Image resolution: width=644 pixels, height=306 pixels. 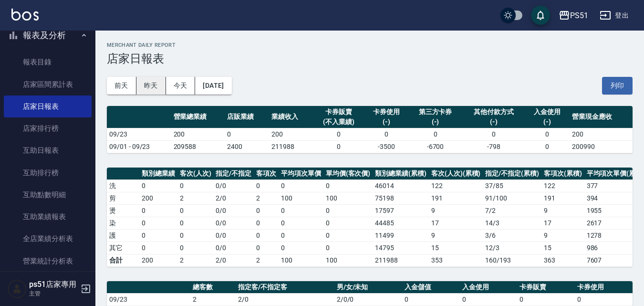 What do you see at coordinates (212, 287) in the screenshot?
I see `th: 總客數` at bounding box center [212, 287].